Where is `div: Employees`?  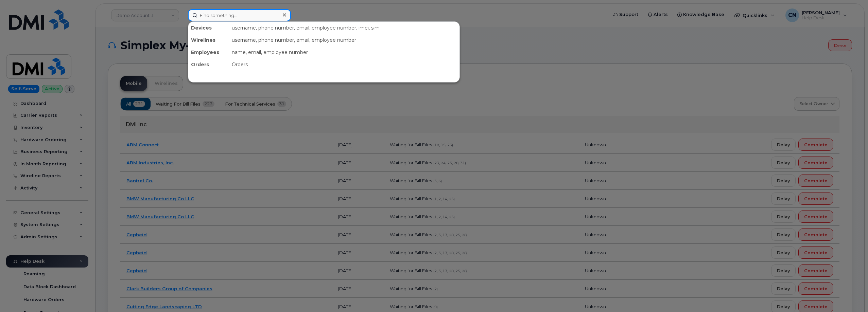
div: Employees is located at coordinates (209, 52).